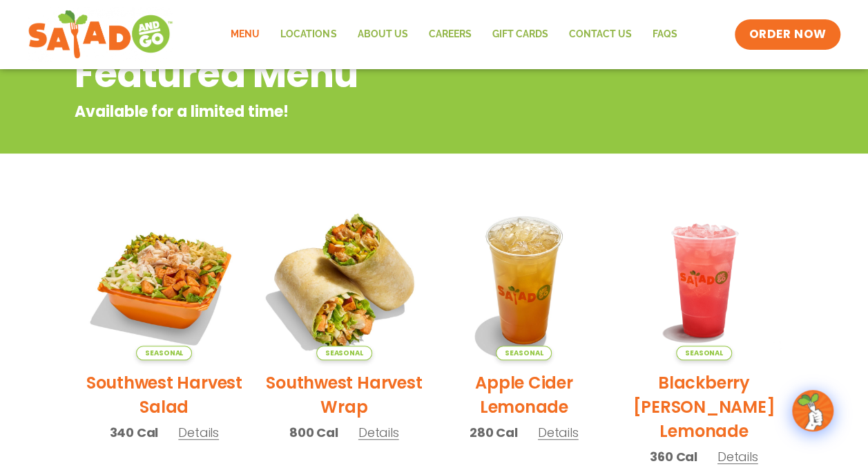  What do you see at coordinates (382, 35) in the screenshot?
I see `a: About Us` at bounding box center [382, 35].